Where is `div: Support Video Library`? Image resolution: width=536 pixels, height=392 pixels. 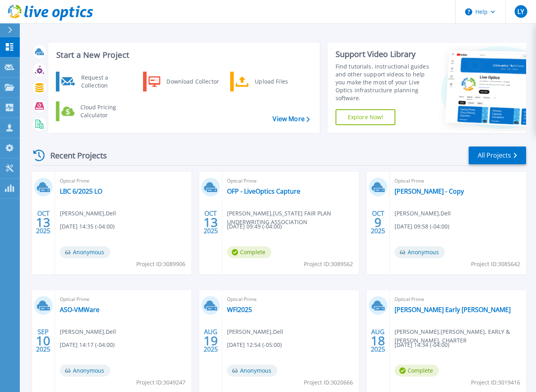 div: Support Video Library is located at coordinates (385, 54).